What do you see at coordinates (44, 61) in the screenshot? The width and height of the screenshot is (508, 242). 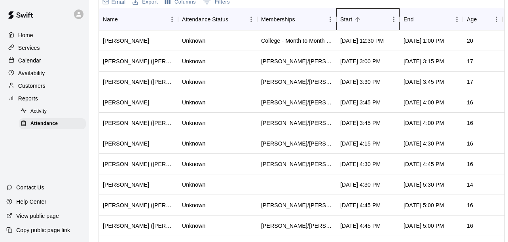 I see `a: Calendar` at bounding box center [44, 61].